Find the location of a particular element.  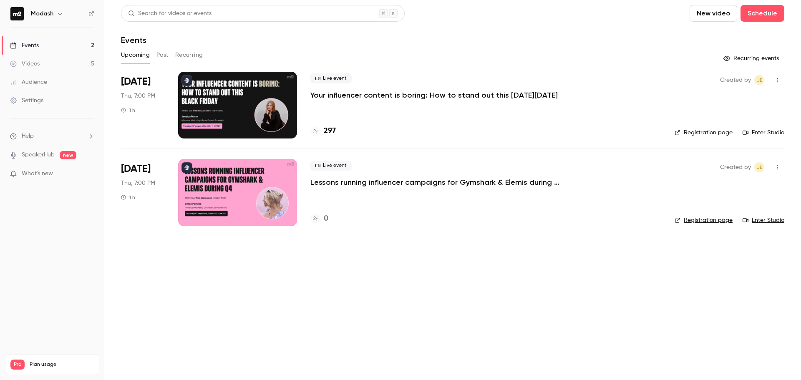

div: Videos is located at coordinates (25, 64).